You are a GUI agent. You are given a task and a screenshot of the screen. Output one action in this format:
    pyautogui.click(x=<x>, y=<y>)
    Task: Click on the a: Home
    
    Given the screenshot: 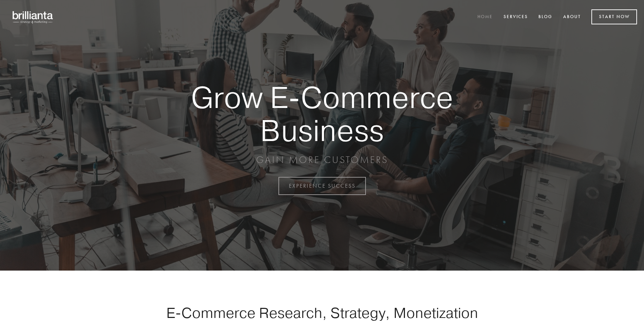 What is the action you would take?
    pyautogui.click(x=485, y=17)
    